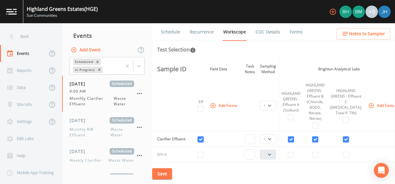 Image resolution: width=395 pixels, height=184 pixels. Describe the element at coordinates (171, 32) in the screenshot. I see `a: Schedule` at that location.